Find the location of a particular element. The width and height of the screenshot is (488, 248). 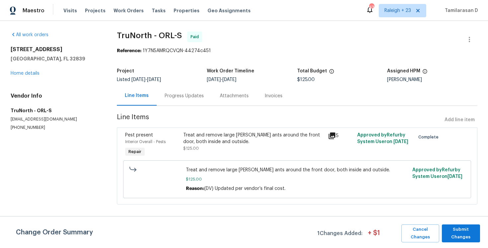

span: The total cost of line items that have been proposed by Opendoor. This sum includes line items th... is located at coordinates (332, 73).